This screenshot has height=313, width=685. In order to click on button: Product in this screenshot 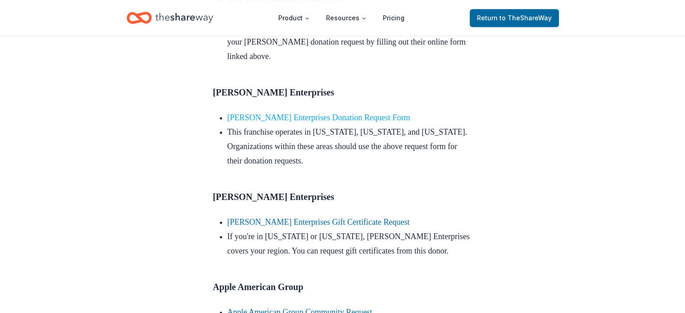, I will do `click(294, 18)`.